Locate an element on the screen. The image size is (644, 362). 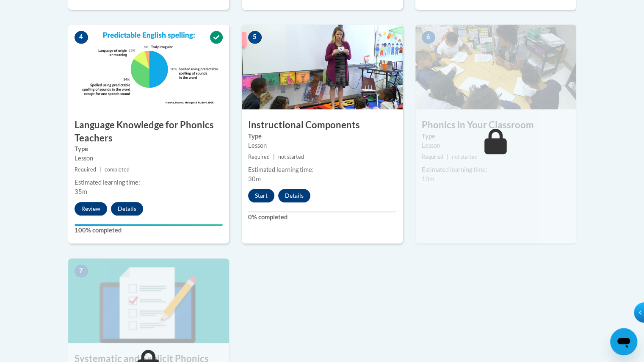
h3: Language Knowledge for Phonics Teachers is located at coordinates (149, 132).